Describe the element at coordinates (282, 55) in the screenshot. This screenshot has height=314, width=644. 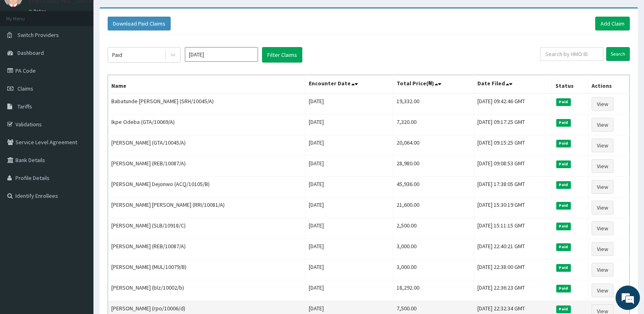
I see `button: Filter Claims` at that location.